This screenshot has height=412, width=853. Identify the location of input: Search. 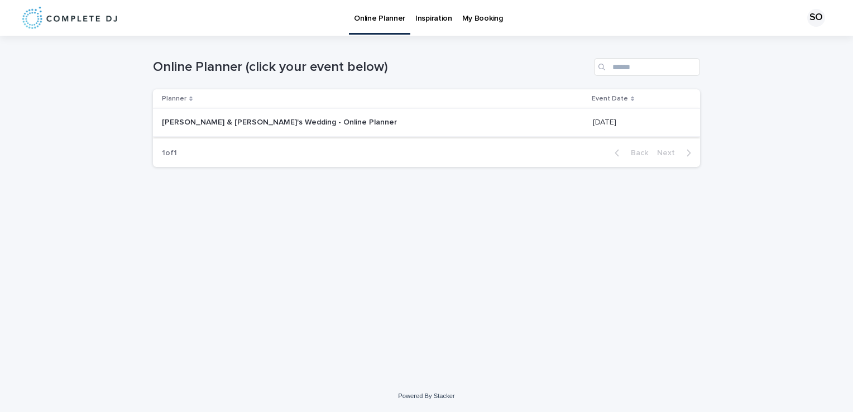
(647, 67).